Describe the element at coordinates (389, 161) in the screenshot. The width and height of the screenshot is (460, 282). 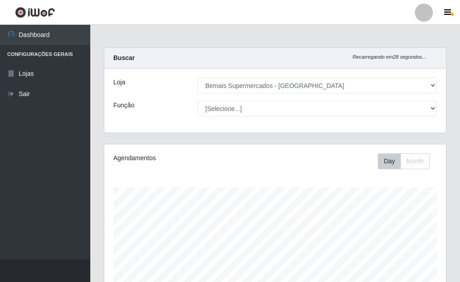
I see `button: Day` at that location.